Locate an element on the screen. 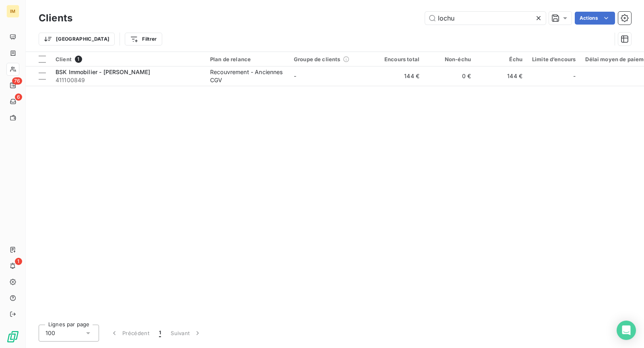  td: 0 € is located at coordinates (450, 76).